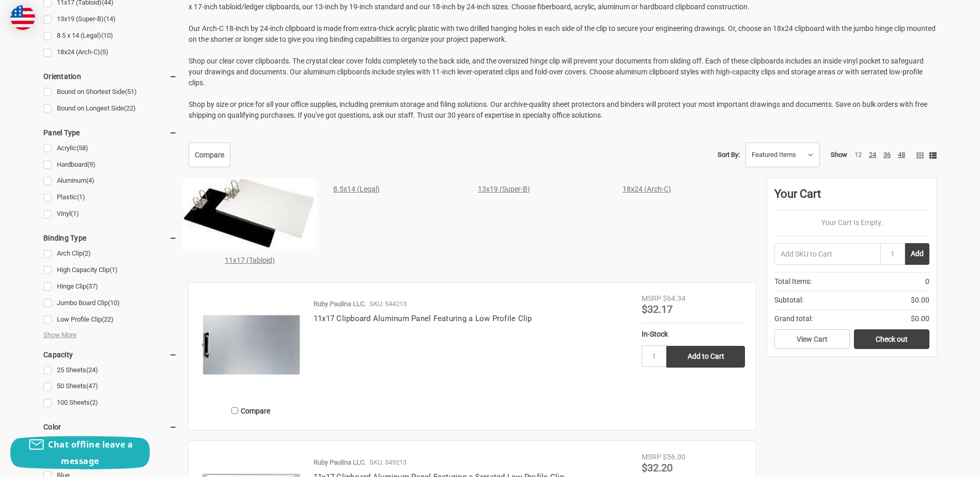  Describe the element at coordinates (902, 155) in the screenshot. I see `a: 48` at that location.